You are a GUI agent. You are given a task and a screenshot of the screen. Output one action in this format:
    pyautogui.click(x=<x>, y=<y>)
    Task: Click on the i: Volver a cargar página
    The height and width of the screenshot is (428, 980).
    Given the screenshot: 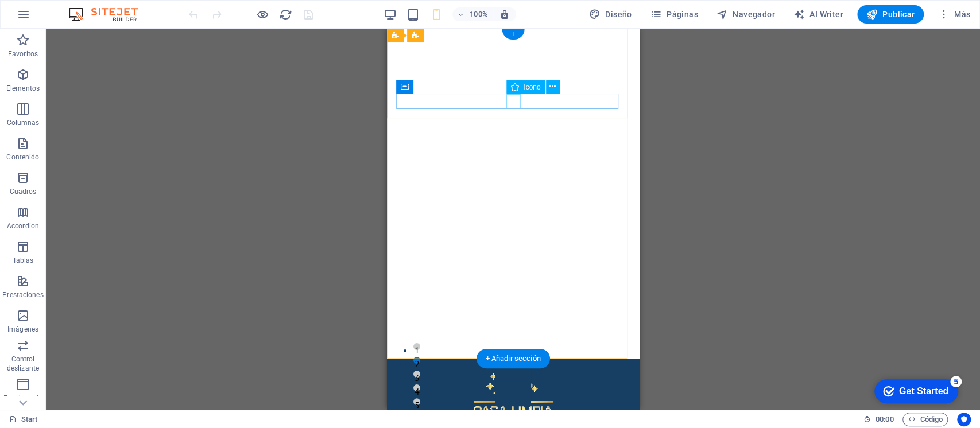 What is the action you would take?
    pyautogui.click(x=285, y=15)
    